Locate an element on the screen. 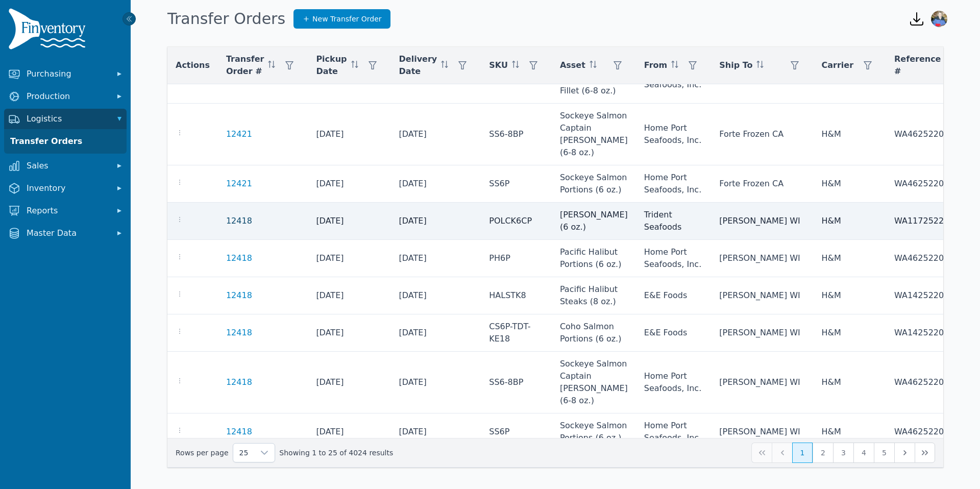  button: Last Page is located at coordinates (926, 453).